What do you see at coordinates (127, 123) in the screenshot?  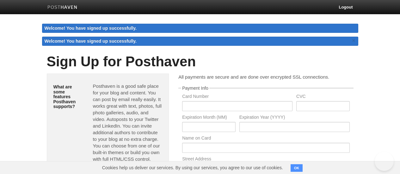 I see `p: Posthaven is a good safe place for your blog and content. You can post by email really easily. It...` at bounding box center [127, 123].